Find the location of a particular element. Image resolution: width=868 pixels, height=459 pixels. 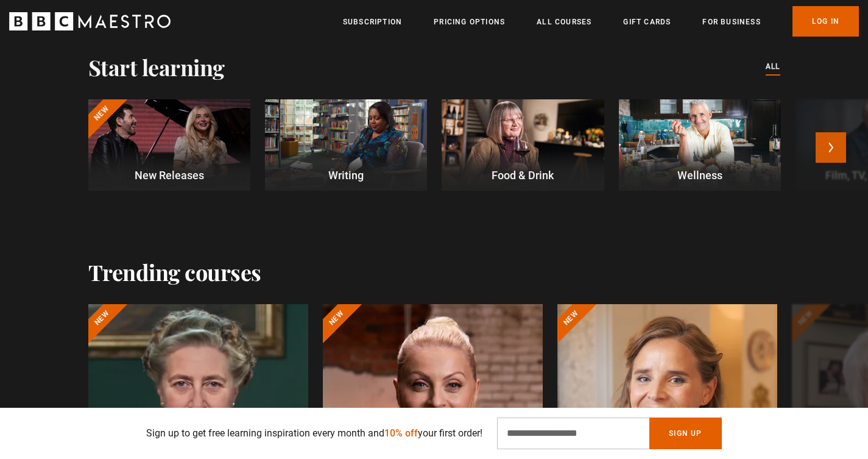

p: Sign up to get free learning inspiration every month and your first order! is located at coordinates (314, 434).